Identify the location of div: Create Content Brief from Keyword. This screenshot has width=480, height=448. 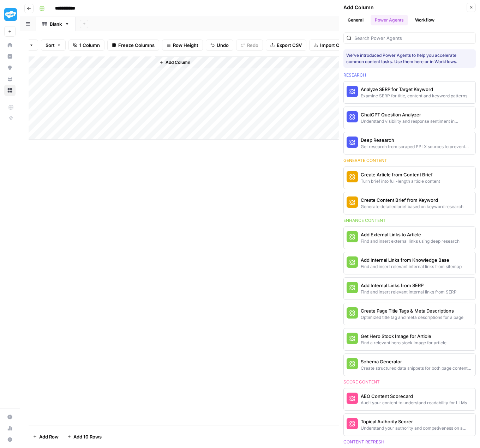
(412, 200).